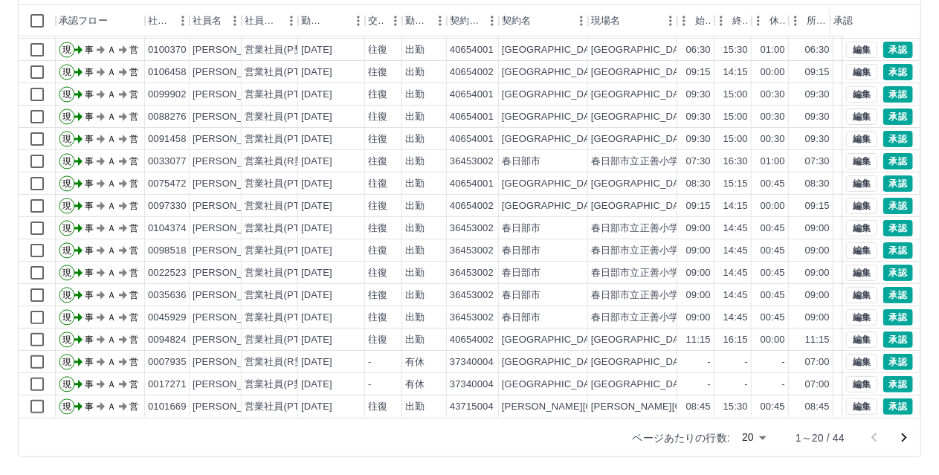 The height and width of the screenshot is (475, 939). I want to click on div: 15:30, so click(735, 50).